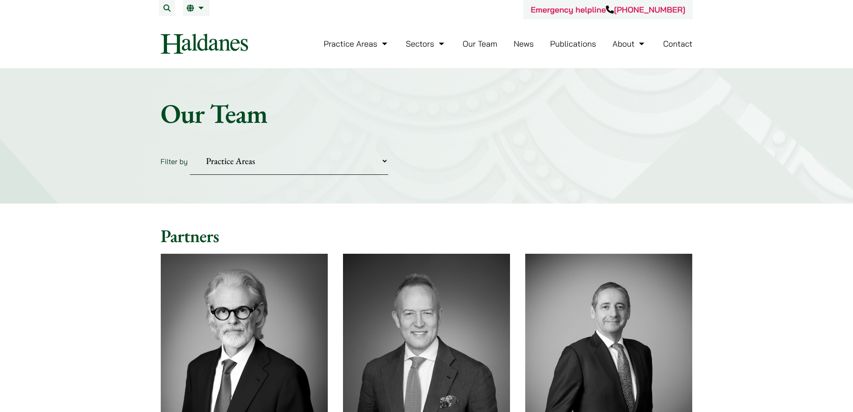 This screenshot has height=412, width=853. I want to click on a: Our Team, so click(480, 43).